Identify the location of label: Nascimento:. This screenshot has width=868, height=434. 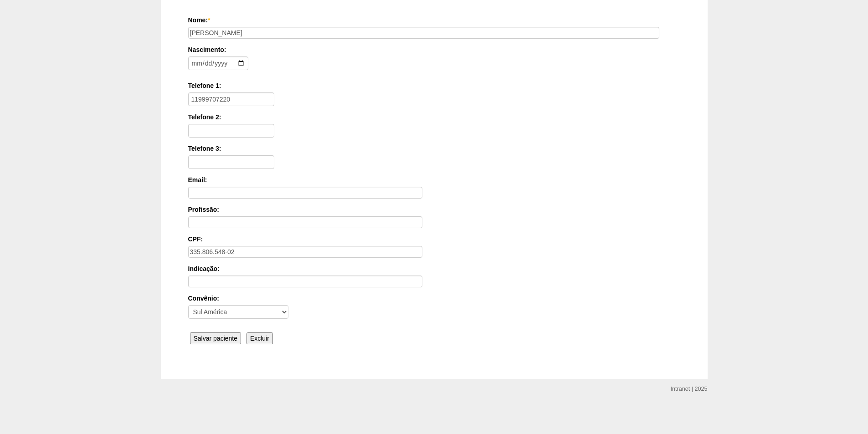
(433, 50).